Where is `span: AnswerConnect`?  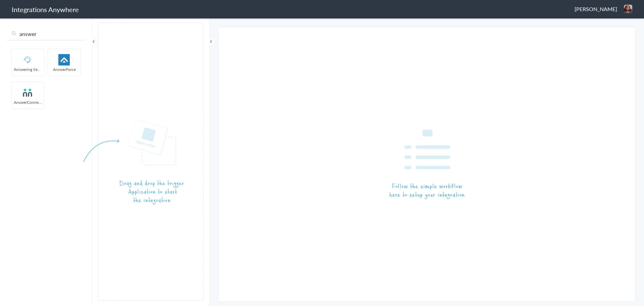
span: AnswerConnect is located at coordinates (28, 102).